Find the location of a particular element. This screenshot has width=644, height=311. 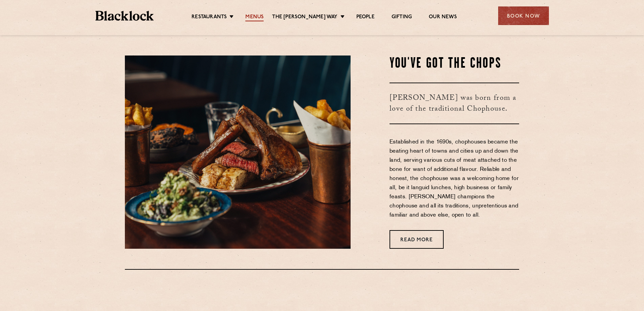

h2: You've Got The Chops is located at coordinates (454, 64).